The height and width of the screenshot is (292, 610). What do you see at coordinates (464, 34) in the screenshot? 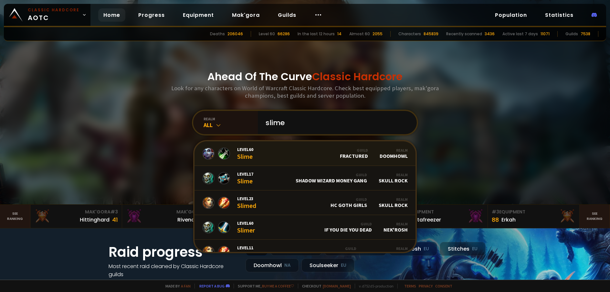
I see `div: Recently scanned` at bounding box center [464, 34].